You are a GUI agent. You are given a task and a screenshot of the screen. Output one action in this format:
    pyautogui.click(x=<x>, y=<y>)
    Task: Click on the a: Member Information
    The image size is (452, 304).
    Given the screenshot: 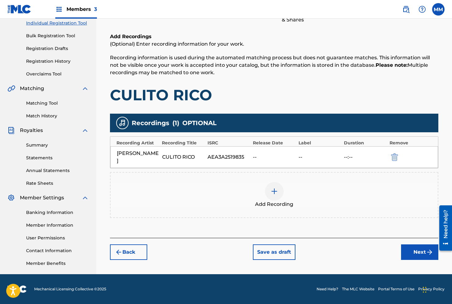 What is the action you would take?
    pyautogui.click(x=58, y=225)
    